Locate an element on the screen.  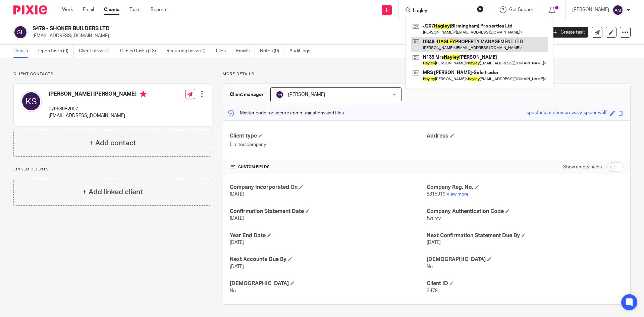
h4: Company Incorporated On is located at coordinates (328, 187).